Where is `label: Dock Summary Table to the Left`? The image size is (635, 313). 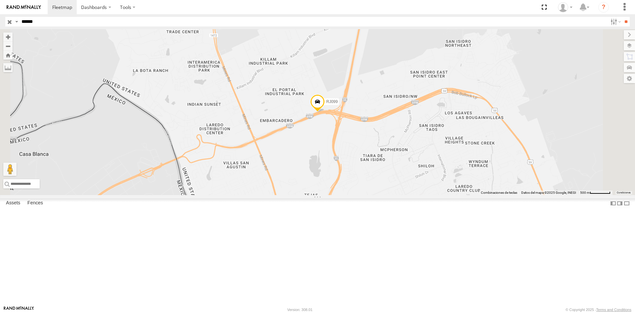
label: Dock Summary Table to the Left is located at coordinates (613, 203).